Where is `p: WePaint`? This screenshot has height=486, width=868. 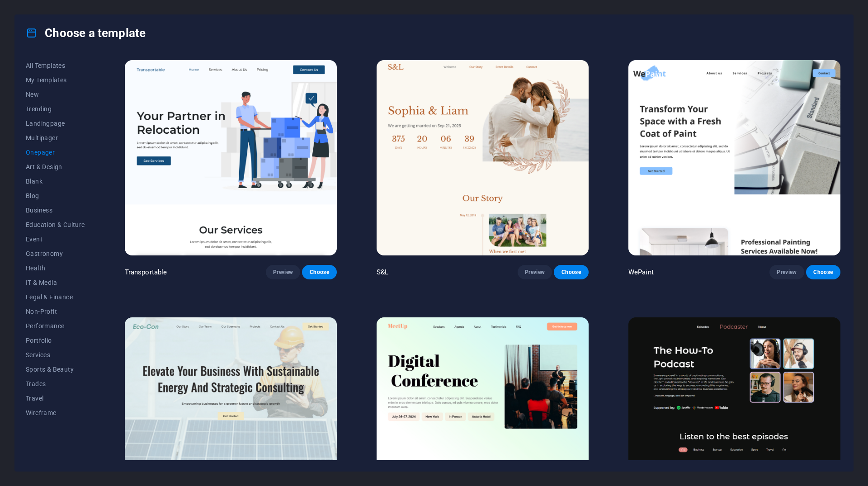 p: WePaint is located at coordinates (641, 272).